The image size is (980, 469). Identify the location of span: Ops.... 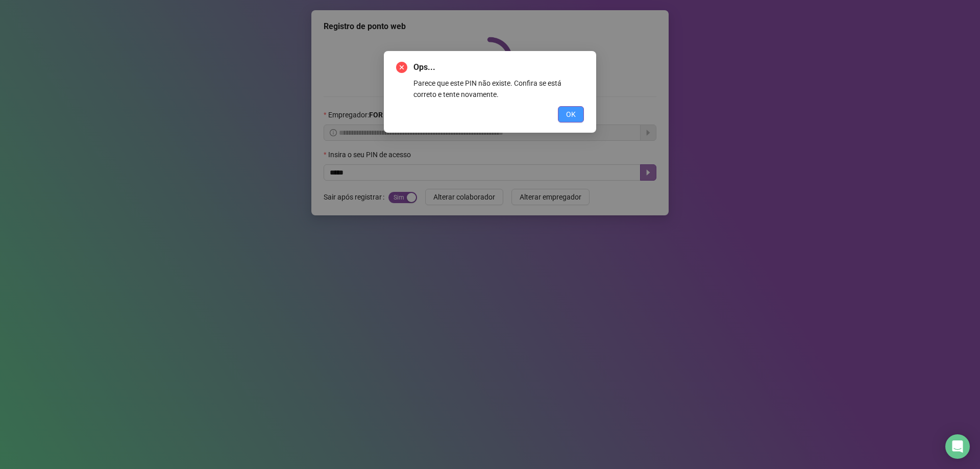
(498, 67).